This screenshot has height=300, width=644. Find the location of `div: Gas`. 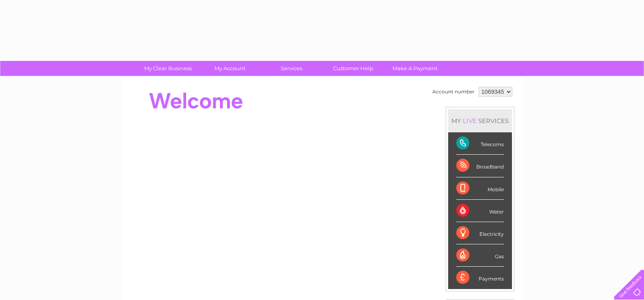

div: Gas is located at coordinates (480, 256).